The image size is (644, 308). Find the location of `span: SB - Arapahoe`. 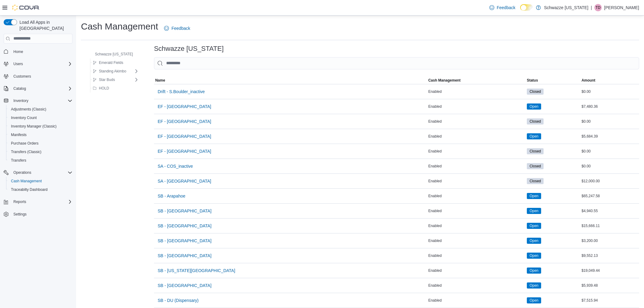

span: SB - Arapahoe is located at coordinates (171, 196).